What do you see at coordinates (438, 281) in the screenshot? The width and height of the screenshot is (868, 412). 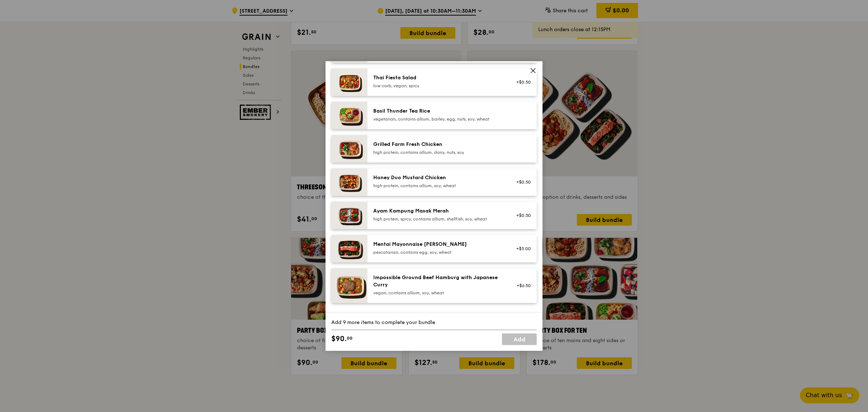 I see `div: Impossible Ground Beef Hamburg with Japanese Curry` at bounding box center [438, 281].